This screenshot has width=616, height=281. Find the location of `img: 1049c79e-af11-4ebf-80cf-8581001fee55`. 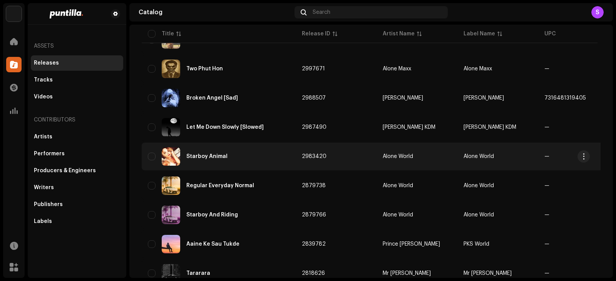

img: 1049c79e-af11-4ebf-80cf-8581001fee55 is located at coordinates (171, 215).